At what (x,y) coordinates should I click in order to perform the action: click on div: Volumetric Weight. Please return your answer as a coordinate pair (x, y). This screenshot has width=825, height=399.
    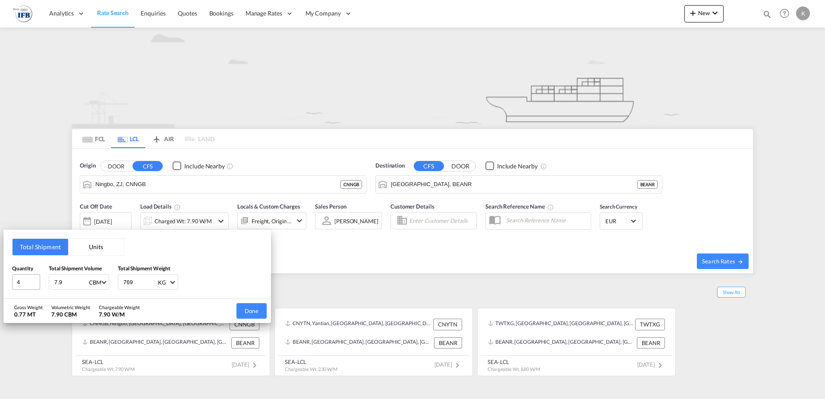
    Looking at the image, I should click on (71, 307).